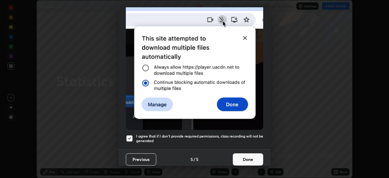 The image size is (389, 178). Describe the element at coordinates (200, 138) in the screenshot. I see `h5: I agree that if I don't provide required permissions, class recording will not be generated` at that location.